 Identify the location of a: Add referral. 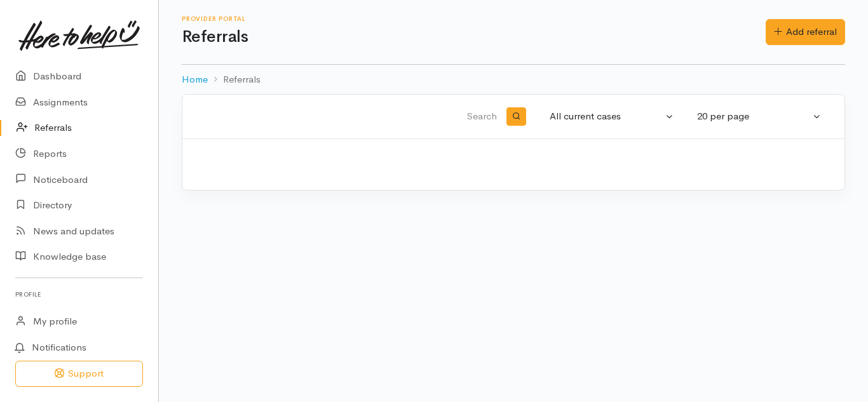
(806, 32).